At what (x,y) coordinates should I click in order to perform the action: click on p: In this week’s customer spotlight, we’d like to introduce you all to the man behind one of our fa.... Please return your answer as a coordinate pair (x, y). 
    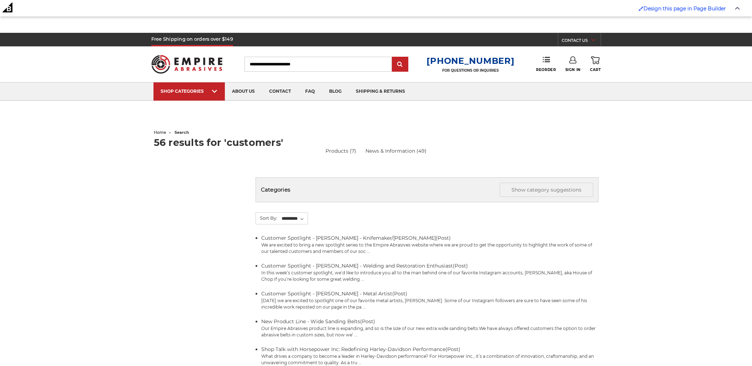
    Looking at the image, I should click on (430, 276).